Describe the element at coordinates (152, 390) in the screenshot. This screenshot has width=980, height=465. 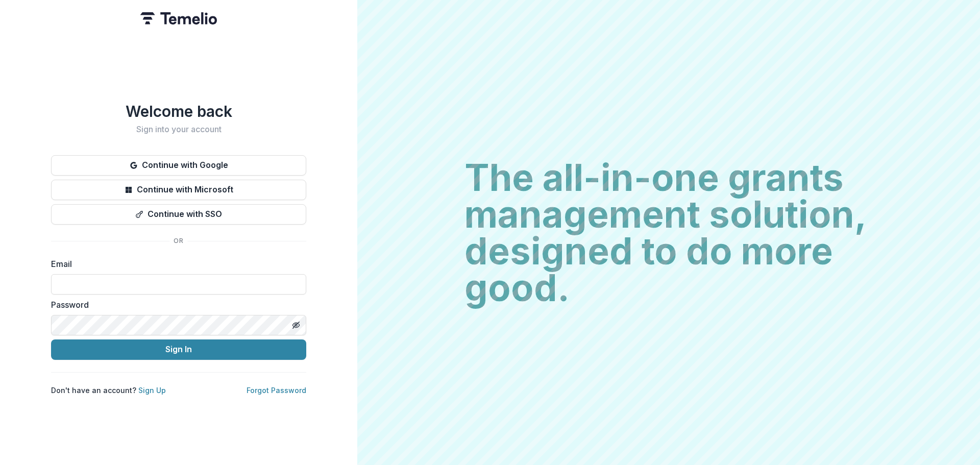
I see `a: Sign Up` at that location.